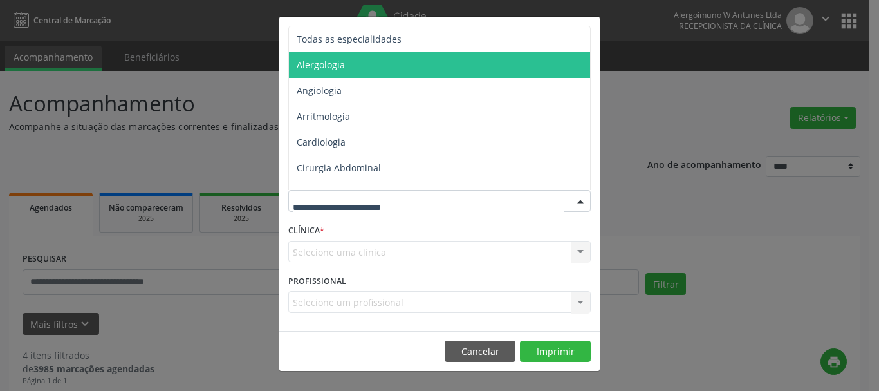 This screenshot has width=879, height=391. I want to click on span: Todas as especialidades, so click(349, 39).